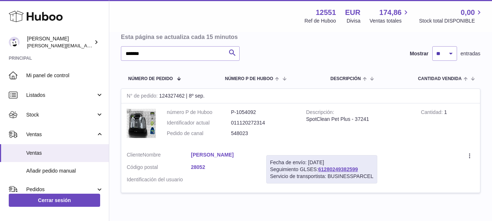 This screenshot has width=492, height=221. I want to click on span: Ventas totales, so click(390, 21).